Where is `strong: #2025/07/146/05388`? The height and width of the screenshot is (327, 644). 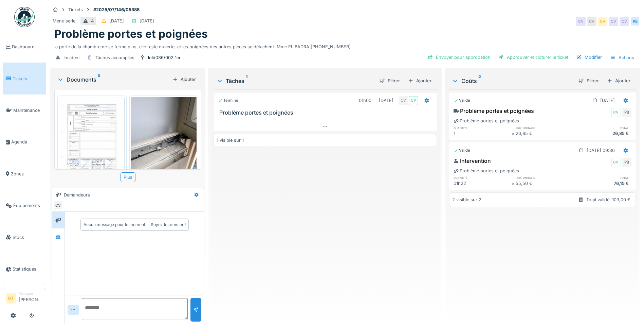 strong: #2025/07/146/05388 is located at coordinates (117, 9).